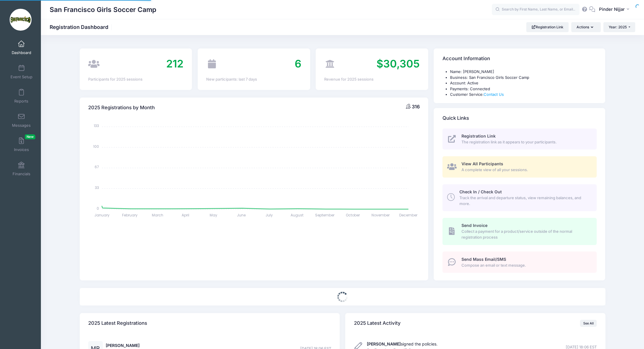 Image resolution: width=644 pixels, height=349 pixels. I want to click on span: Send Mass Email/SMS, so click(484, 259).